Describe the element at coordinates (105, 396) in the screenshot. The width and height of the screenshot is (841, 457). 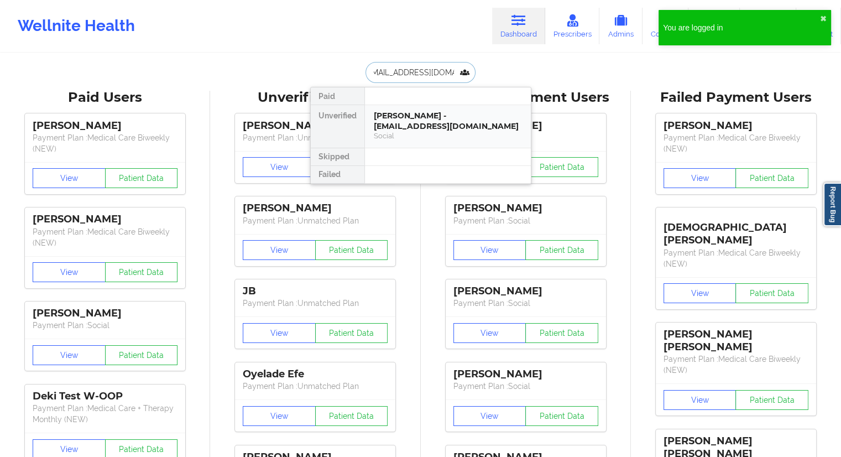
I see `div: Deki Test W-OOP` at that location.